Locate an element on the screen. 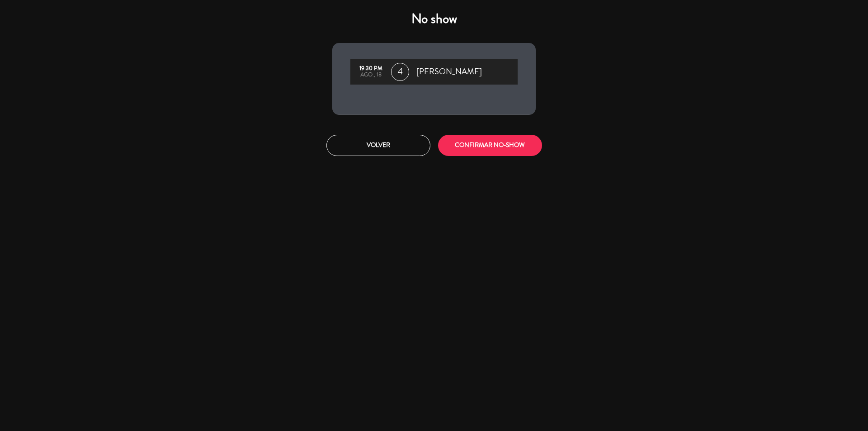 The image size is (868, 431). button: Volver is located at coordinates (379, 145).